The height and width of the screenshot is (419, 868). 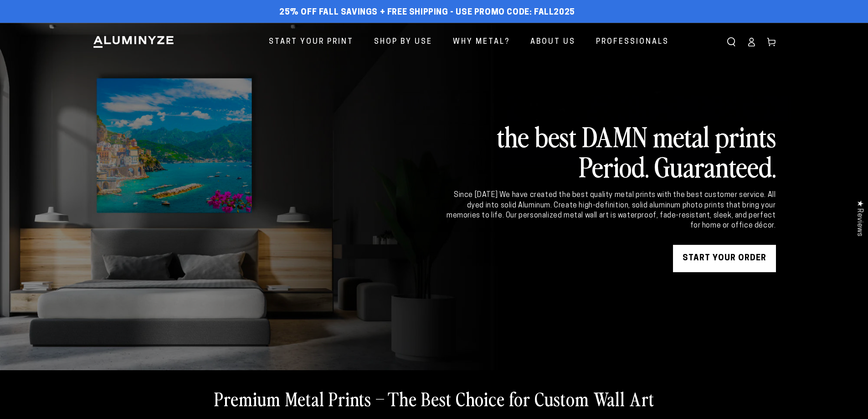 What do you see at coordinates (553, 42) in the screenshot?
I see `span: About Us` at bounding box center [553, 42].